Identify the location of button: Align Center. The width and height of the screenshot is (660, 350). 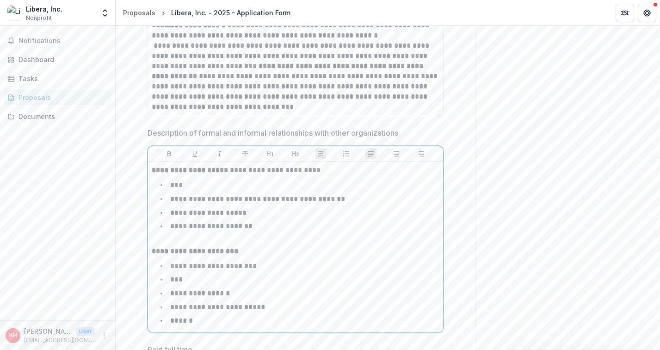
(397, 154).